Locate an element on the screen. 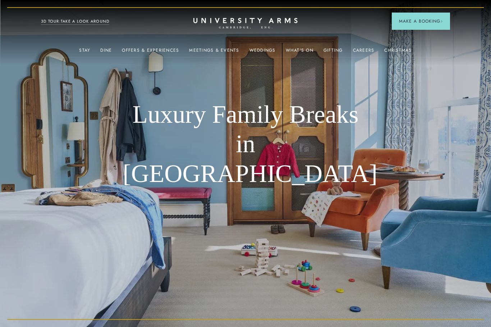  span: Make a Booking is located at coordinates (421, 21).